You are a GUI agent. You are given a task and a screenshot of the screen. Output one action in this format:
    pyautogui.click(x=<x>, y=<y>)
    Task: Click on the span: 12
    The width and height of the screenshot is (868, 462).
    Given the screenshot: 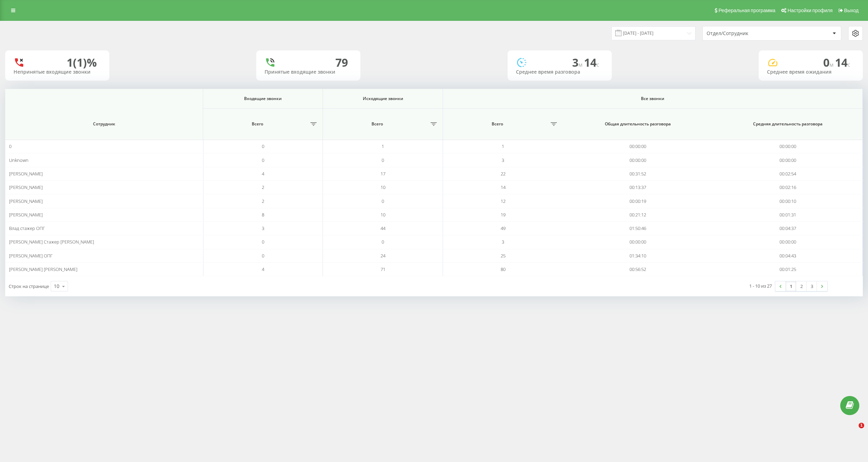 What is the action you would take?
    pyautogui.click(x=503, y=201)
    